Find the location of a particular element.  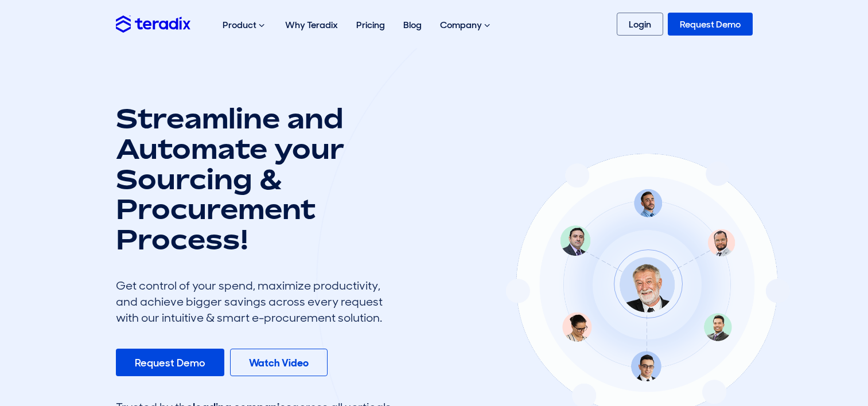

a: Blog is located at coordinates (412, 25).